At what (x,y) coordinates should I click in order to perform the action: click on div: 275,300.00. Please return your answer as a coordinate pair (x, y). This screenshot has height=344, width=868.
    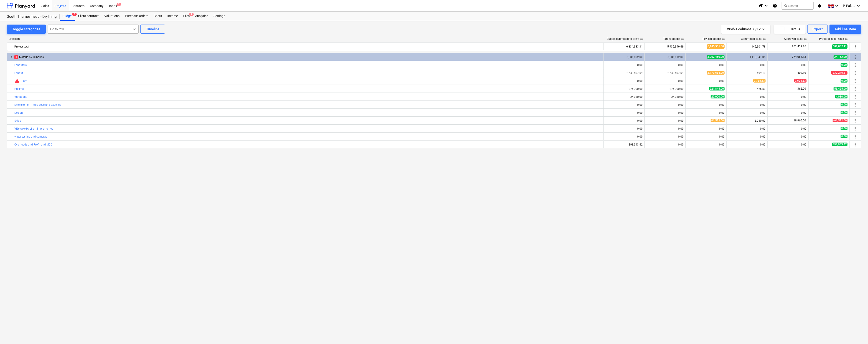
    Looking at the image, I should click on (665, 89).